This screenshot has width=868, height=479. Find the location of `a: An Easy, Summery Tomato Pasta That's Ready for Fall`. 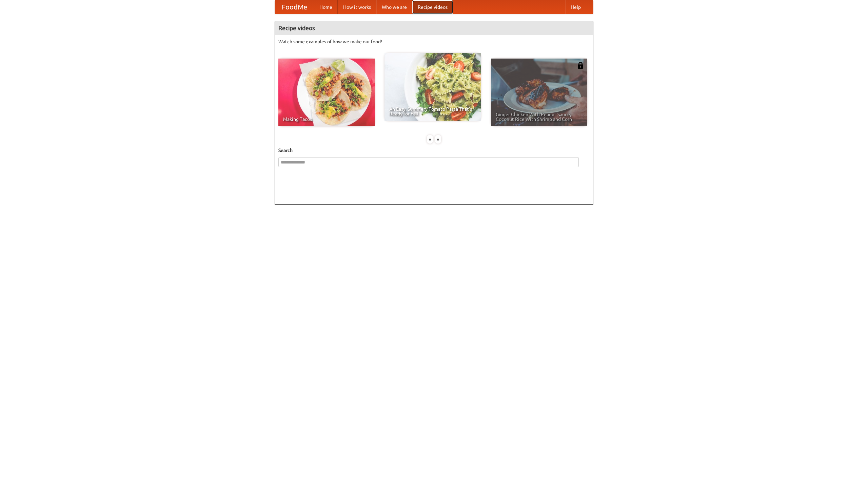

a: An Easy, Summery Tomato Pasta That's Ready for Fall is located at coordinates (432, 87).